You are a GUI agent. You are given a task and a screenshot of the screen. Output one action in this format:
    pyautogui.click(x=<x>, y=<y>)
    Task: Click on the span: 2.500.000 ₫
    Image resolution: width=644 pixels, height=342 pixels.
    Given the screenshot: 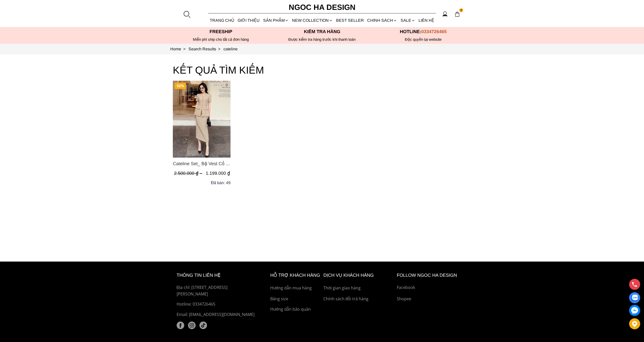 What is the action you would take?
    pyautogui.click(x=189, y=173)
    